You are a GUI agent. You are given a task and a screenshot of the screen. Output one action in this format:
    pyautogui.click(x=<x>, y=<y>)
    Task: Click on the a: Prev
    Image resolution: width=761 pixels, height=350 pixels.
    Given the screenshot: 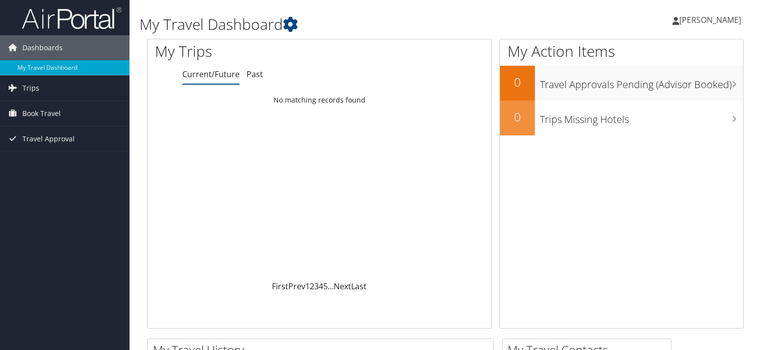 What is the action you would take?
    pyautogui.click(x=297, y=286)
    